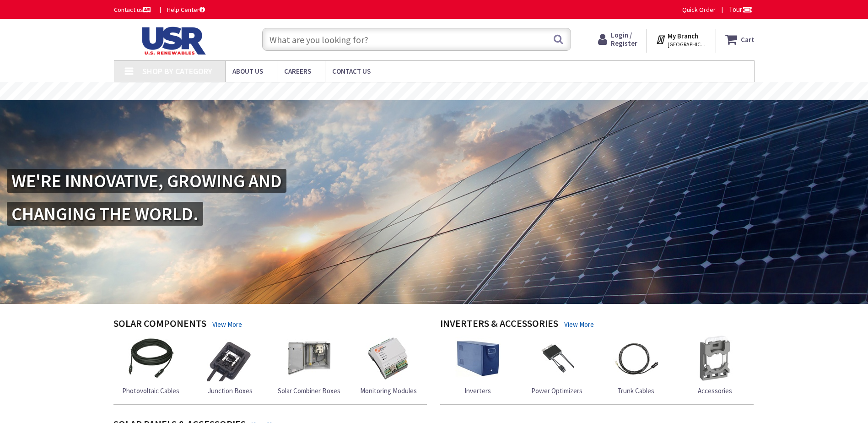 The width and height of the screenshot is (868, 423). I want to click on span: Inverters, so click(478, 391).